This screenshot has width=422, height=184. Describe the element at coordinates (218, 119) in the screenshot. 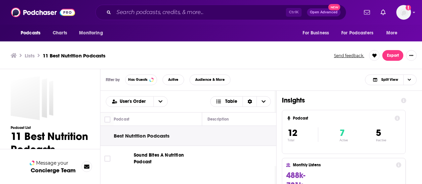

I see `div: Description` at that location.